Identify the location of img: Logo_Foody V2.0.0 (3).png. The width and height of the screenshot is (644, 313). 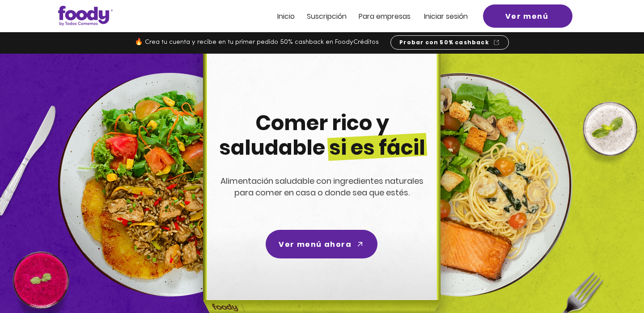
(86, 16).